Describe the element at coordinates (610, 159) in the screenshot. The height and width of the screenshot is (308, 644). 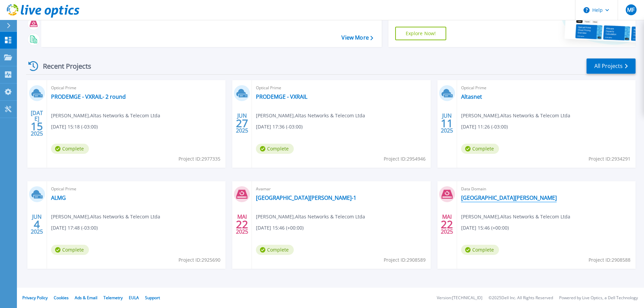
I see `span: Project ID: 2934291` at that location.